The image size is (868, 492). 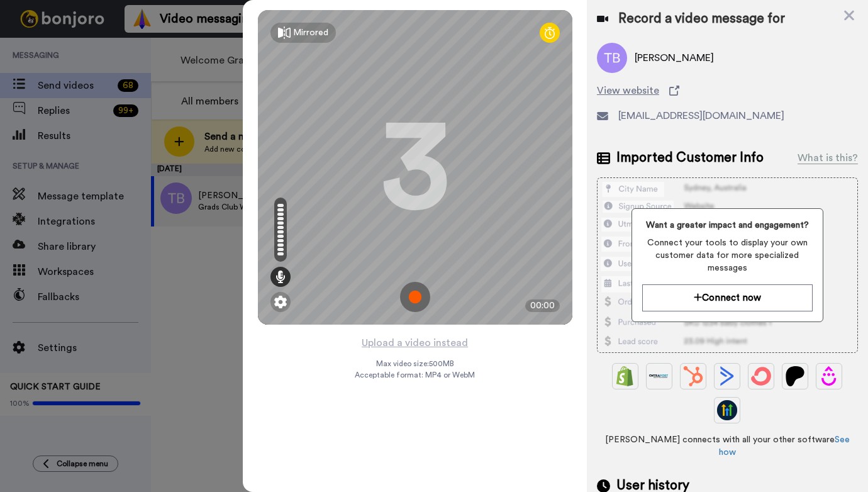 What do you see at coordinates (829, 377) in the screenshot?
I see `img: Drip` at bounding box center [829, 377].